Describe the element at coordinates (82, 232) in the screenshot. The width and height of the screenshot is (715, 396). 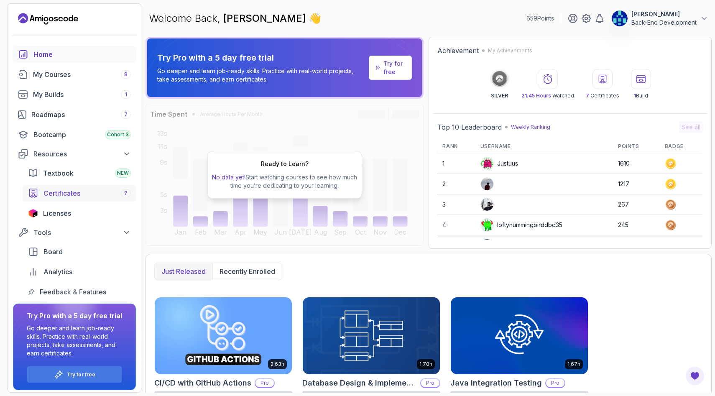
I see `div: Tools` at that location.